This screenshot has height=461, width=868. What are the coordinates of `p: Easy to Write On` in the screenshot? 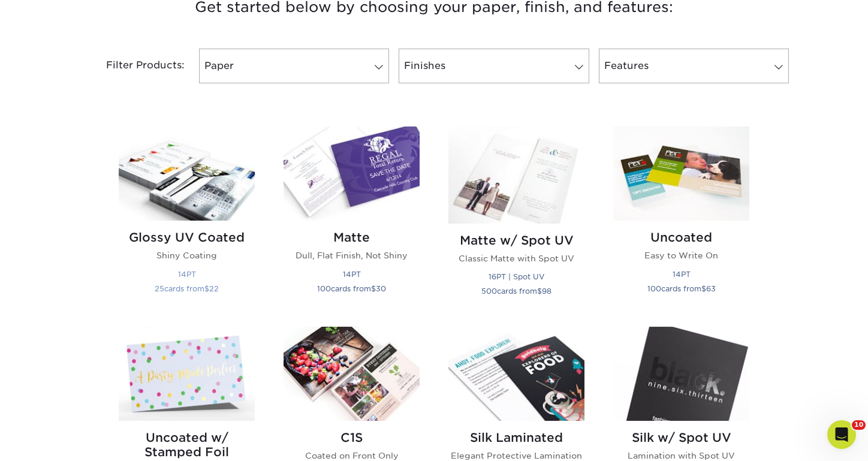 It's located at (681, 255).